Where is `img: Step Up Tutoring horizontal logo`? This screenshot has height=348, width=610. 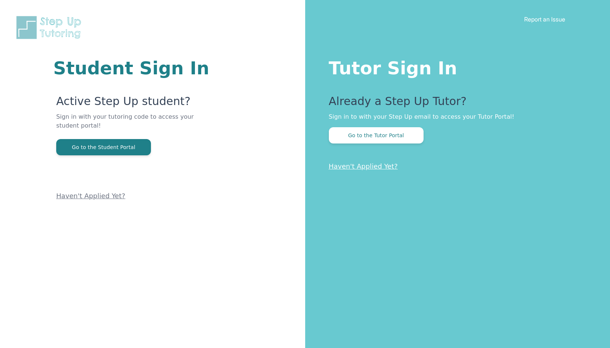 img: Step Up Tutoring horizontal logo is located at coordinates (50, 27).